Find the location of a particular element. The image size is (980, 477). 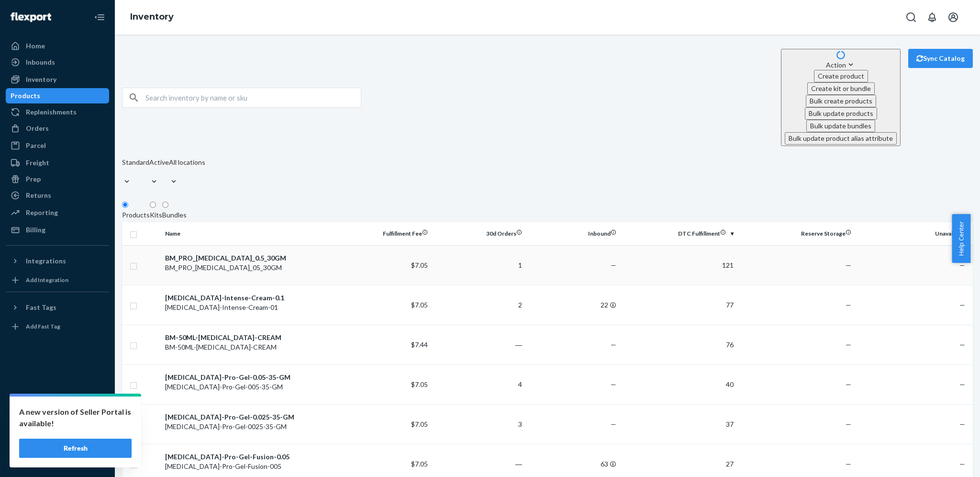

ol: breadcrumbs is located at coordinates (152, 17).